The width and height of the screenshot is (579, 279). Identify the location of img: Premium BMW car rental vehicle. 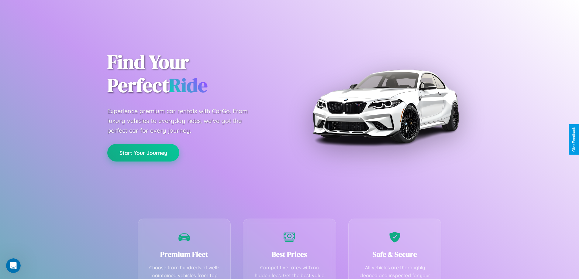
(385, 106).